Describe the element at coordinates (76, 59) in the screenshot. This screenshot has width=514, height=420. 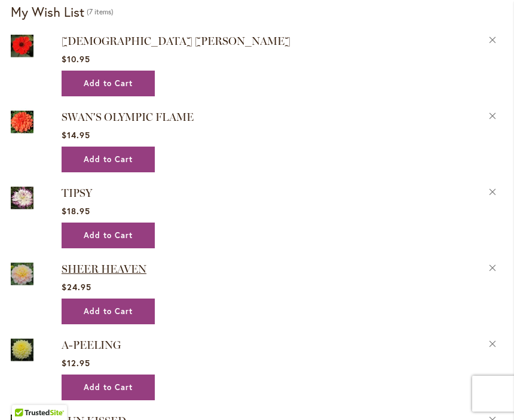
I see `span: $10.95` at that location.